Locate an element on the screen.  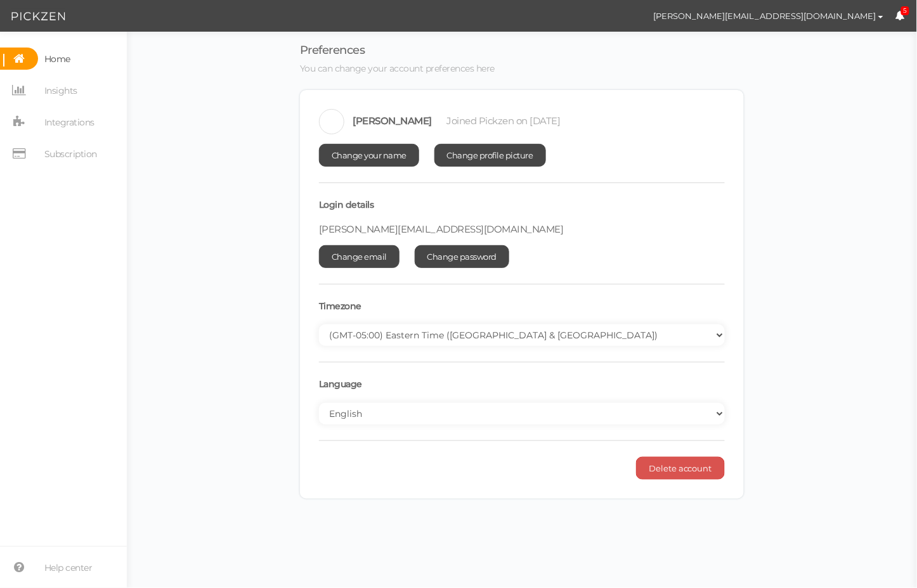
span: Insights is located at coordinates (61, 91).